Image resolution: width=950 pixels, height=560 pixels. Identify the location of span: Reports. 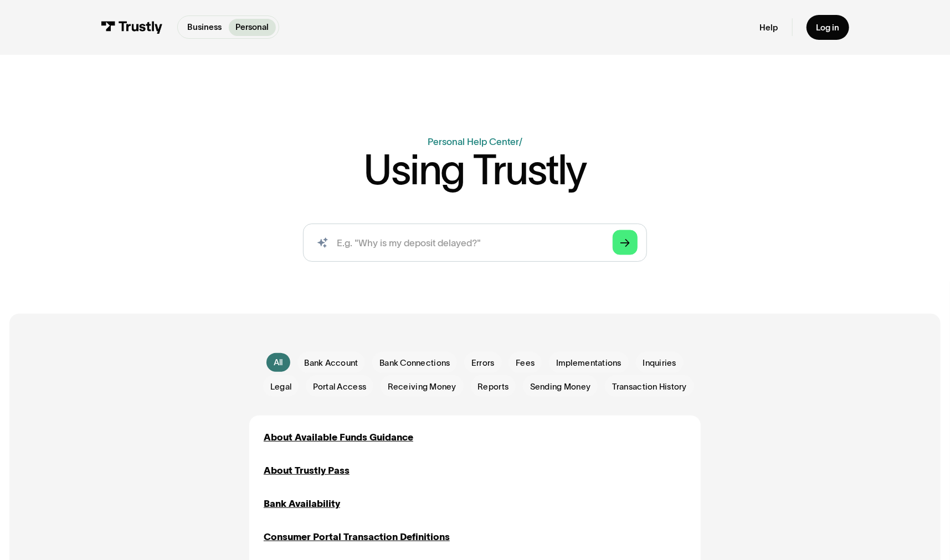
(493, 386).